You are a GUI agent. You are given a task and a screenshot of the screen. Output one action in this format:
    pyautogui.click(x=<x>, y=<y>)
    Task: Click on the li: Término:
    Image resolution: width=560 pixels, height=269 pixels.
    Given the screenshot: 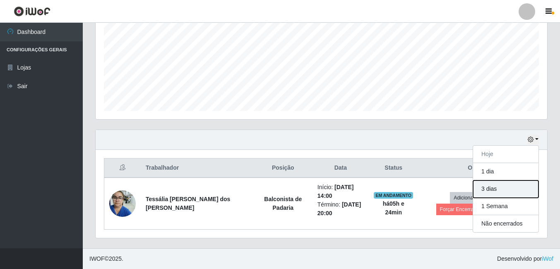 What is the action you would take?
    pyautogui.click(x=340, y=209)
    